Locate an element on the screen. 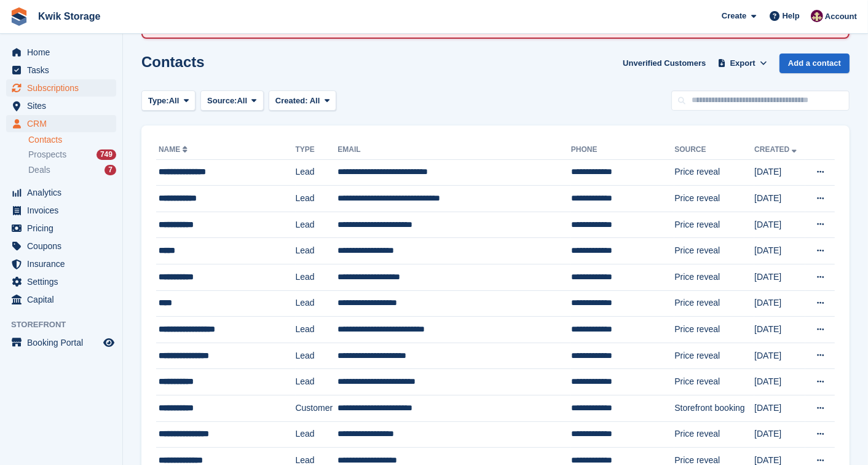 The width and height of the screenshot is (868, 465). span: Sites is located at coordinates (64, 106).